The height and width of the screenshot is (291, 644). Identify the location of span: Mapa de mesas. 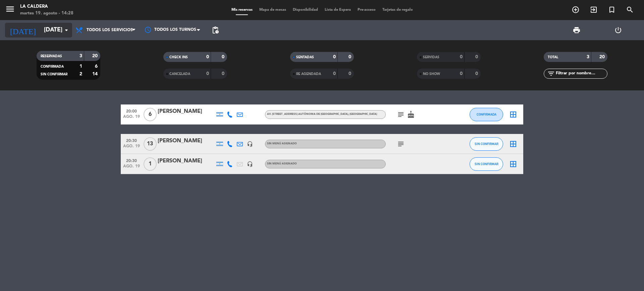
(273, 9).